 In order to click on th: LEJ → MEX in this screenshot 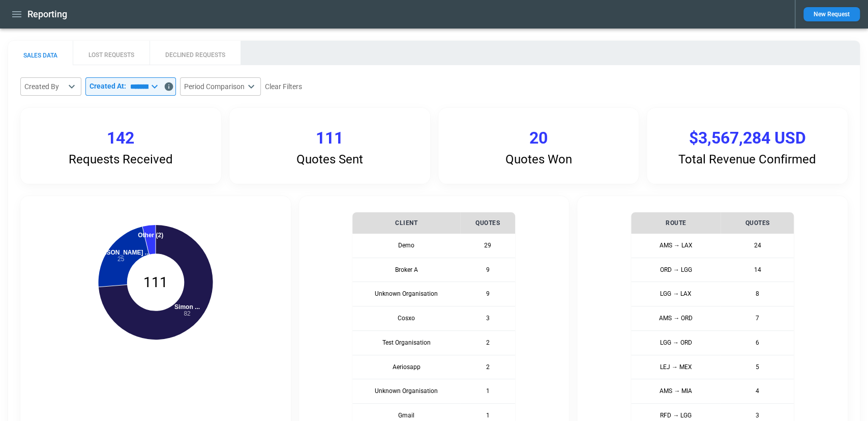, I will do `click(676, 367)`.